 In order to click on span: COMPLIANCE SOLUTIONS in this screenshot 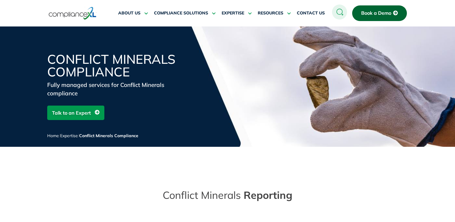, I will do `click(181, 13)`.